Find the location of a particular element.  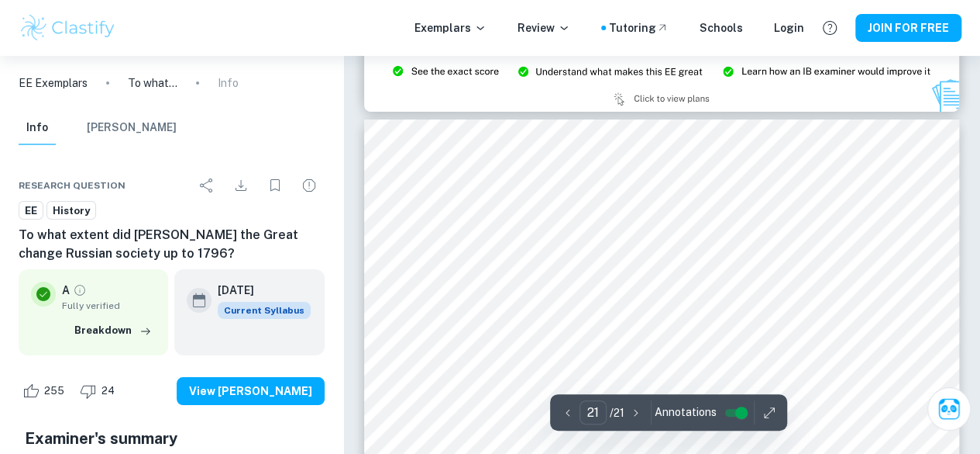

span: Current Syllabus is located at coordinates (264, 310).